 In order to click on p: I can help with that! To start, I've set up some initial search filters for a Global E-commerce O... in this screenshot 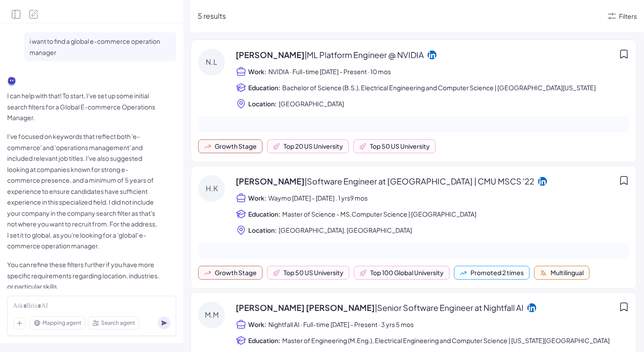, I will do `click(83, 107)`.